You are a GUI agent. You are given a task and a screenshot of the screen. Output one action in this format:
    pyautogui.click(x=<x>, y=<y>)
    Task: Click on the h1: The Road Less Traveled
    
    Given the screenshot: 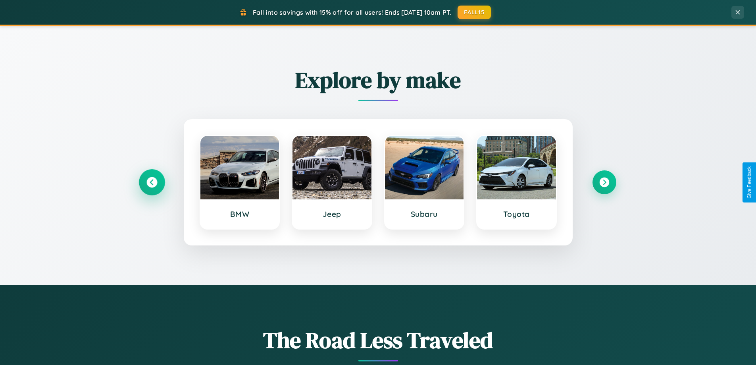 What is the action you would take?
    pyautogui.click(x=378, y=340)
    